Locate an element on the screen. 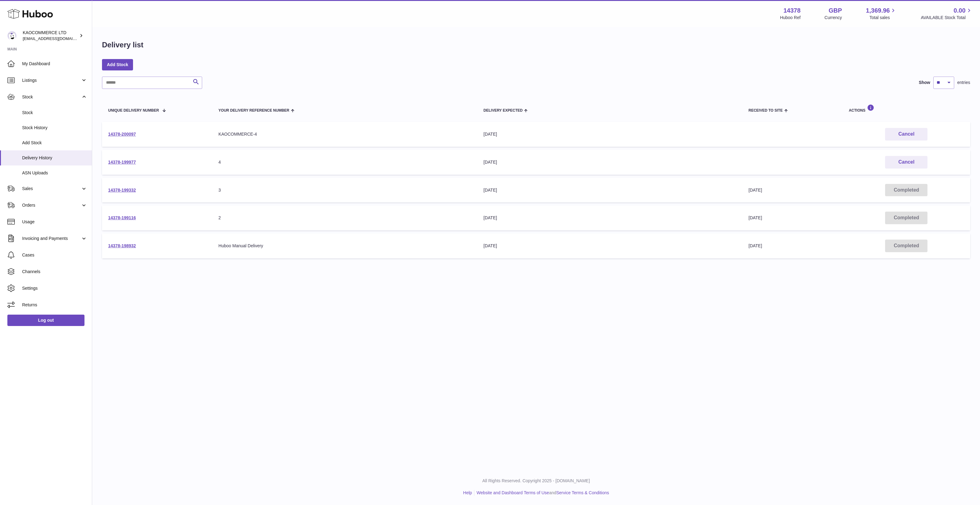  span: Received to Site is located at coordinates (766, 110).